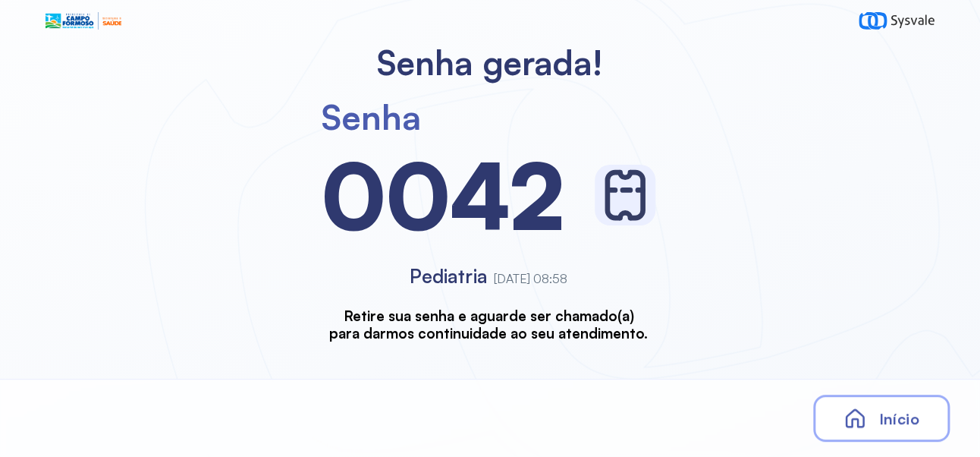  What do you see at coordinates (897, 20) in the screenshot?
I see `img: logo-sysvale.svg` at bounding box center [897, 20].